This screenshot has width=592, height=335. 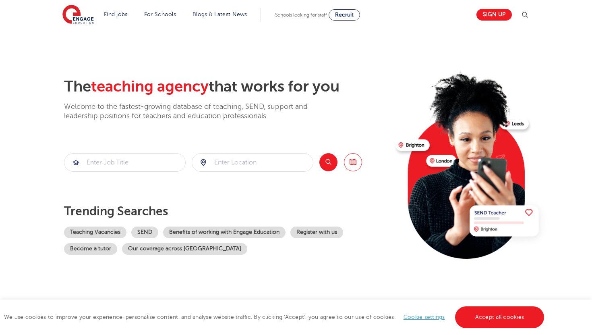 I want to click on a: Register with us, so click(x=317, y=232).